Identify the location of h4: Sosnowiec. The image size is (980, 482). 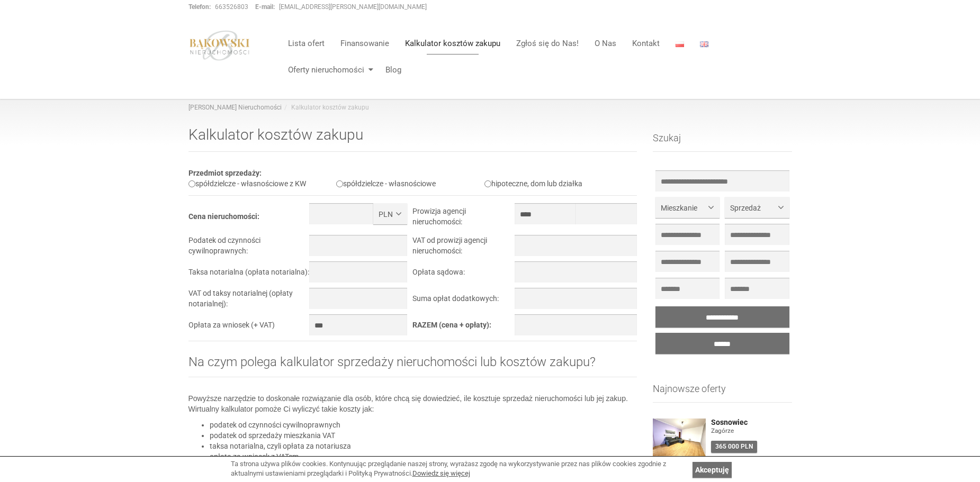
(751, 422).